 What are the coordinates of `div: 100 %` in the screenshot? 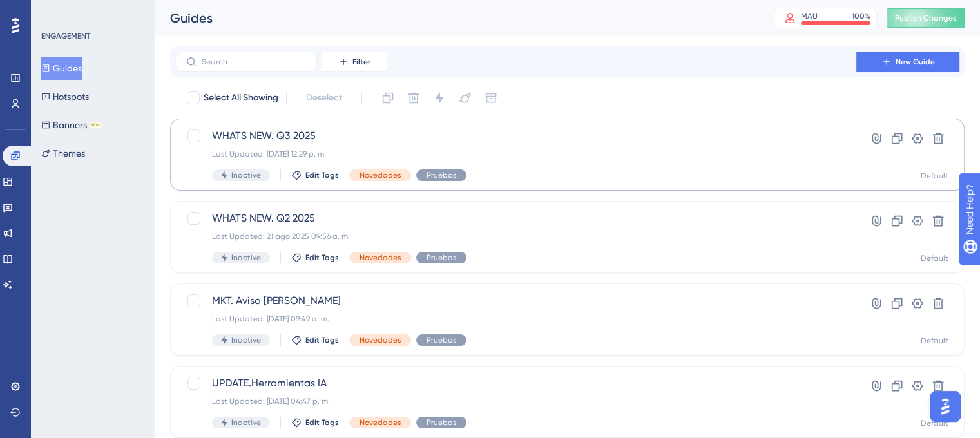 It's located at (861, 16).